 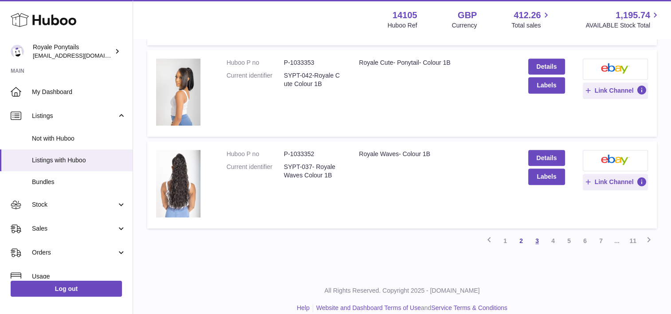 What do you see at coordinates (402, 25) in the screenshot?
I see `div: Huboo Ref` at bounding box center [402, 25].